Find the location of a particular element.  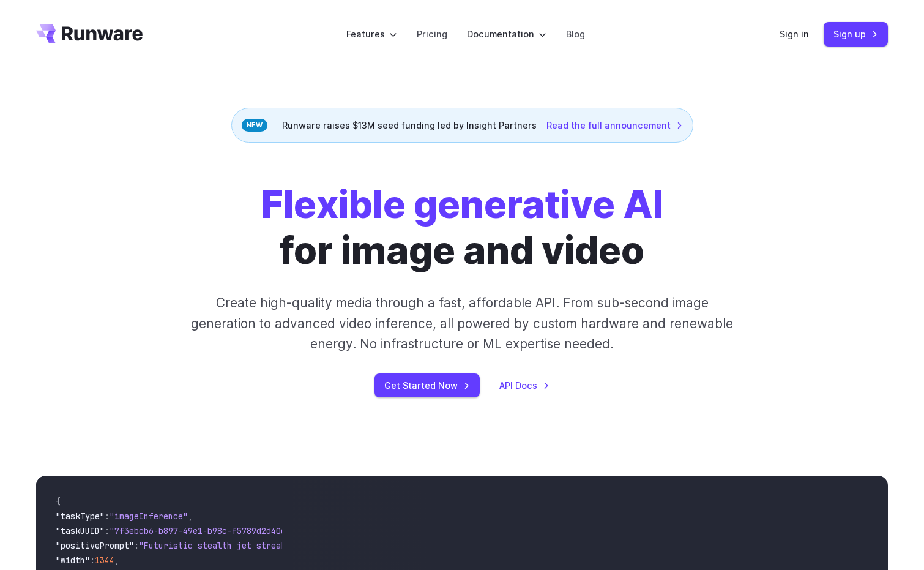

span: "taskUUID" is located at coordinates (80, 531).